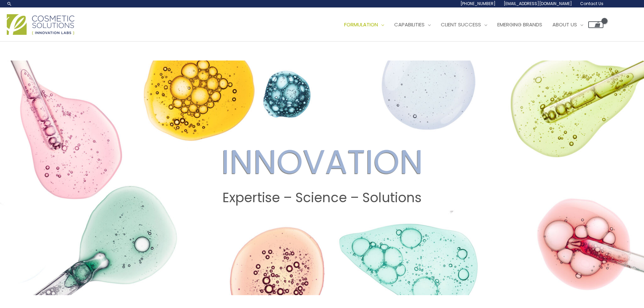 The height and width of the screenshot is (308, 644). I want to click on span: About Us, so click(564, 24).